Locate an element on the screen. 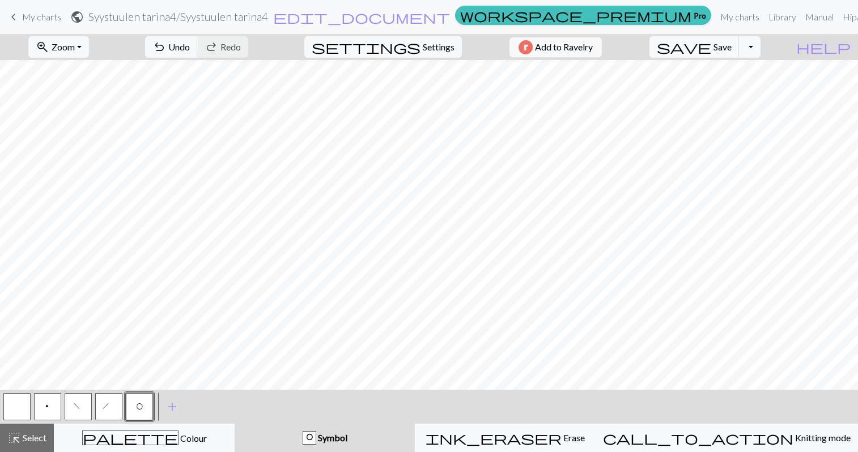 The width and height of the screenshot is (858, 452). button: p is located at coordinates (48, 407).